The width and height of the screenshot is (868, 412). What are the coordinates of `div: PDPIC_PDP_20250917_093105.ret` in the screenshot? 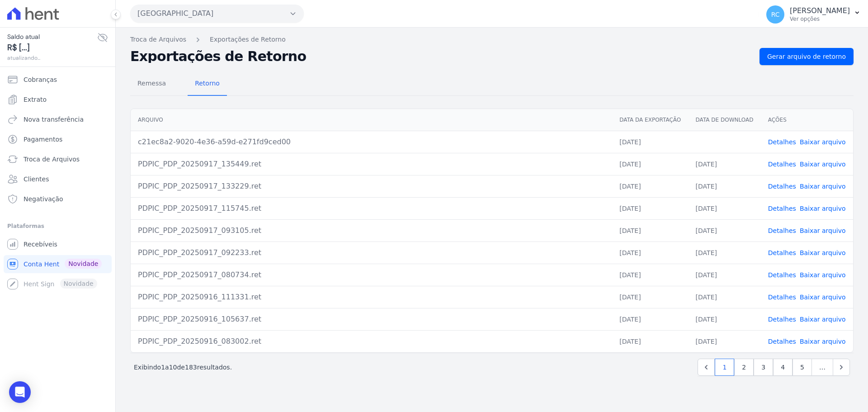 It's located at (371, 230).